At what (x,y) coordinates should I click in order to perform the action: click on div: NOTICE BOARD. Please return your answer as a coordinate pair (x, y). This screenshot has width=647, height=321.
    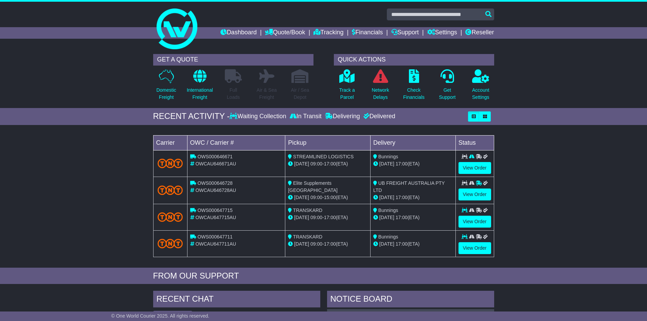
    Looking at the image, I should click on (411, 300).